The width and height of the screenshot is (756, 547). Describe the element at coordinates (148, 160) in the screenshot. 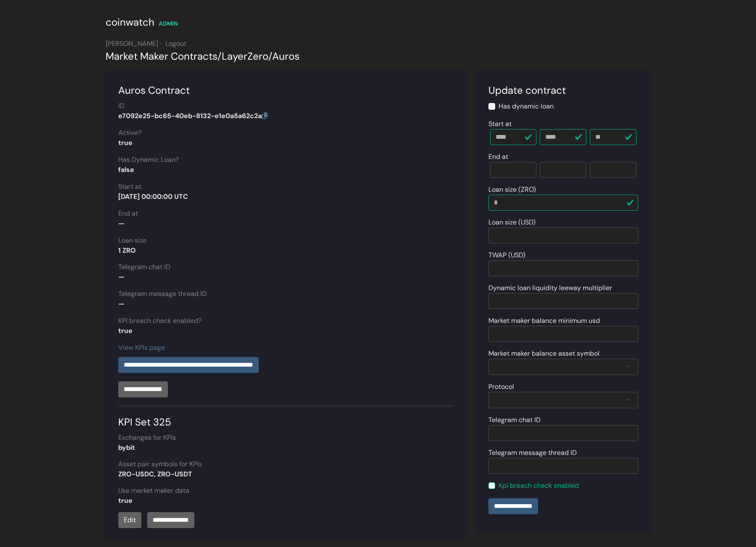

I see `label: Has Dynamic Loan?` at that location.